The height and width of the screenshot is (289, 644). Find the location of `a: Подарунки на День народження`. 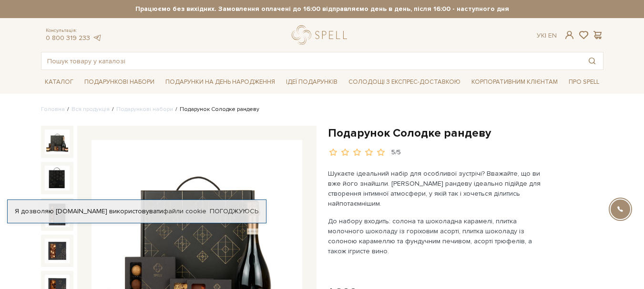

a: Подарунки на День народження is located at coordinates (220, 82).